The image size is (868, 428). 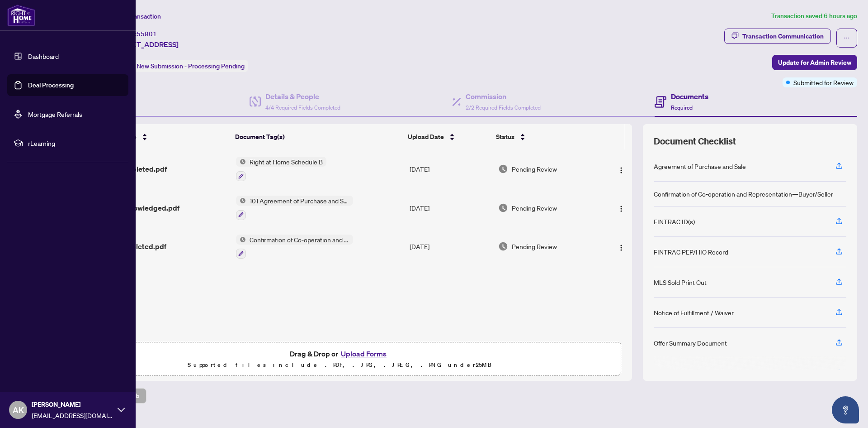 I want to click on button: Upload Forms, so click(x=364, y=353).